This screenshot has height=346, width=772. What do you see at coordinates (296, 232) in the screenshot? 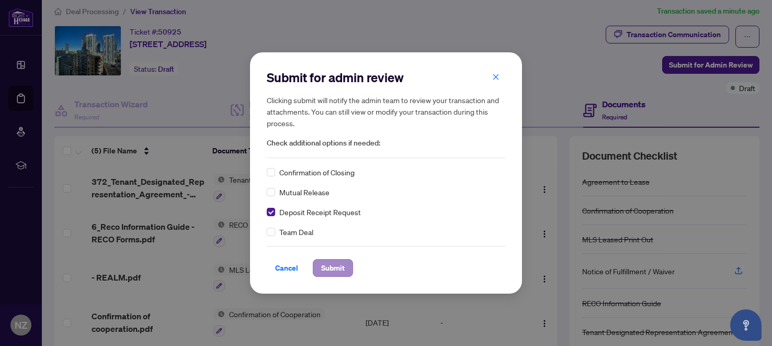
I see `span: Team Deal` at bounding box center [296, 232].